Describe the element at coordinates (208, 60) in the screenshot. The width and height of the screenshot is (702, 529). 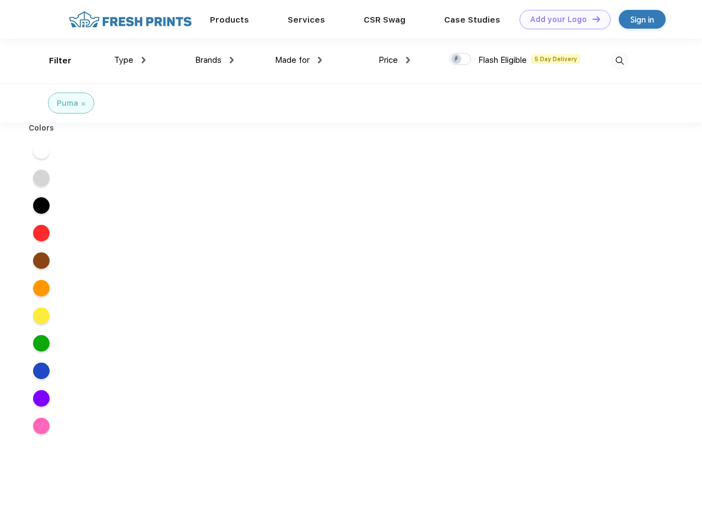
I see `span: Brands` at that location.